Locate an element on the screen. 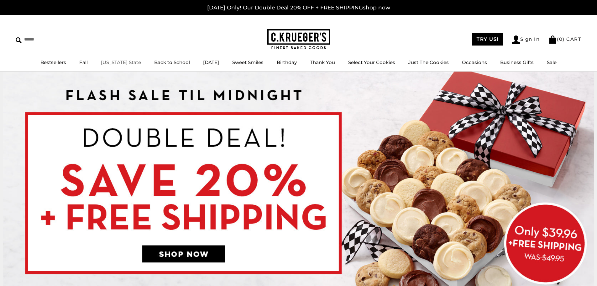 The width and height of the screenshot is (597, 286). a: (0) CART is located at coordinates (565, 39).